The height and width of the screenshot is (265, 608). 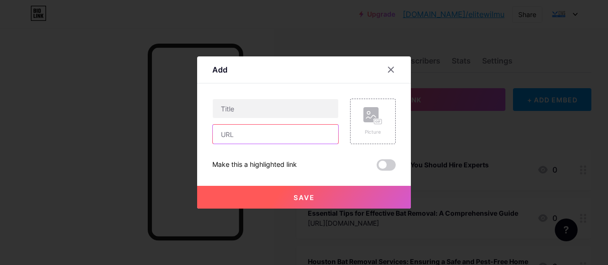 I want to click on input: URL, so click(x=275, y=134).